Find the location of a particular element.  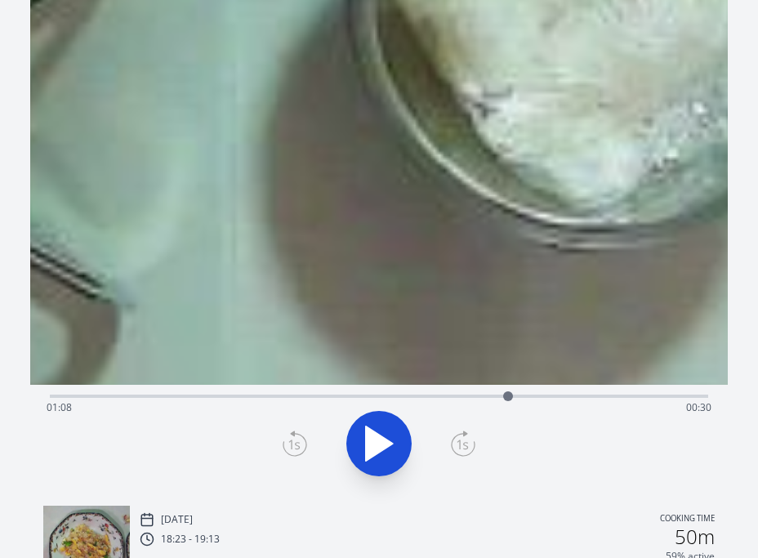

p: 18:23 - 19:13 is located at coordinates (190, 539).